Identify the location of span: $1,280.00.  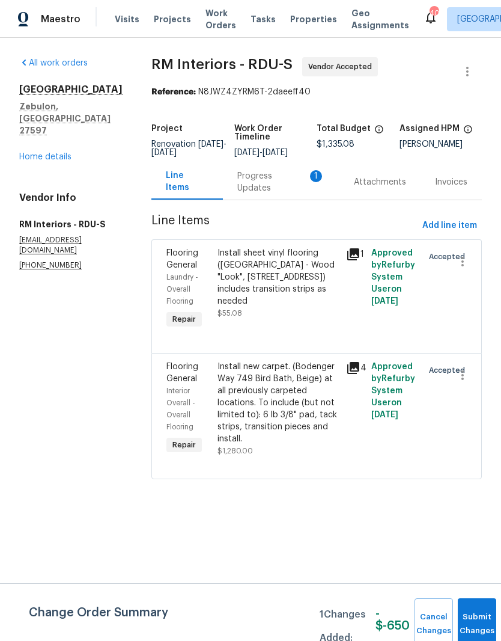
(235, 451).